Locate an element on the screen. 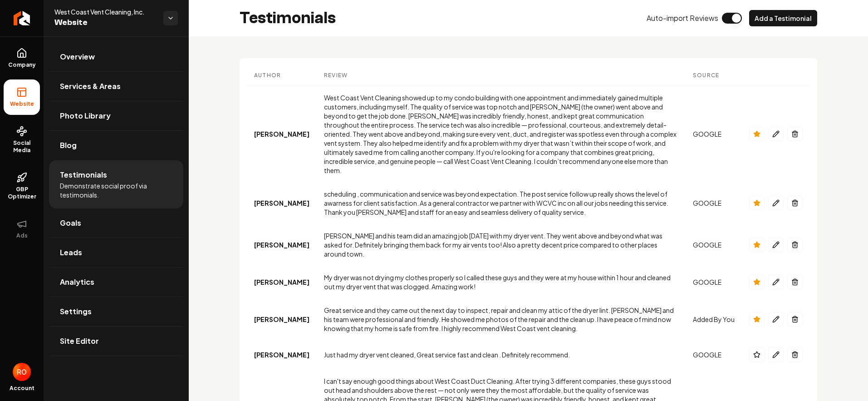 This screenshot has height=401, width=868. div: My dryer was not drying my clothes properly so I called these guys and they were at my house with... is located at coordinates (501, 282).